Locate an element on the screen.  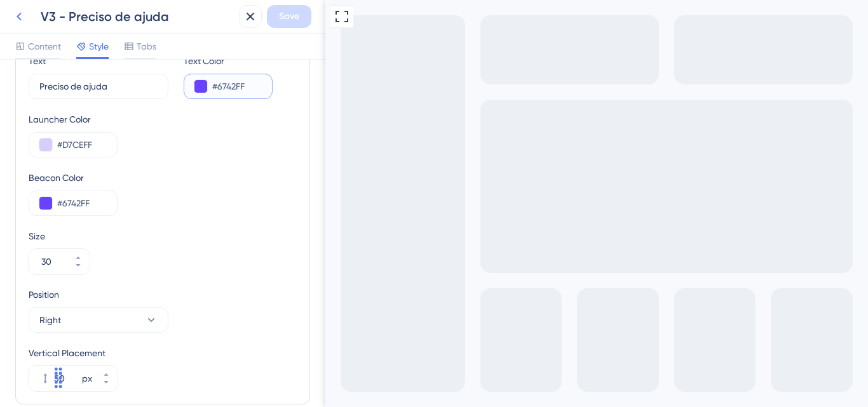
input: Get Started is located at coordinates (98, 86).